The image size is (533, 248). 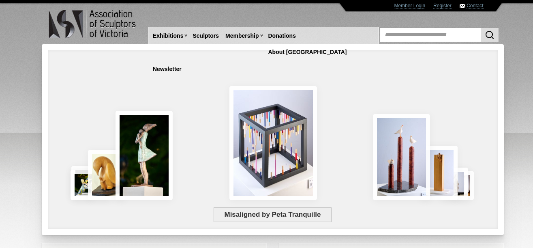 What do you see at coordinates (442, 6) in the screenshot?
I see `a: Register` at bounding box center [442, 6].